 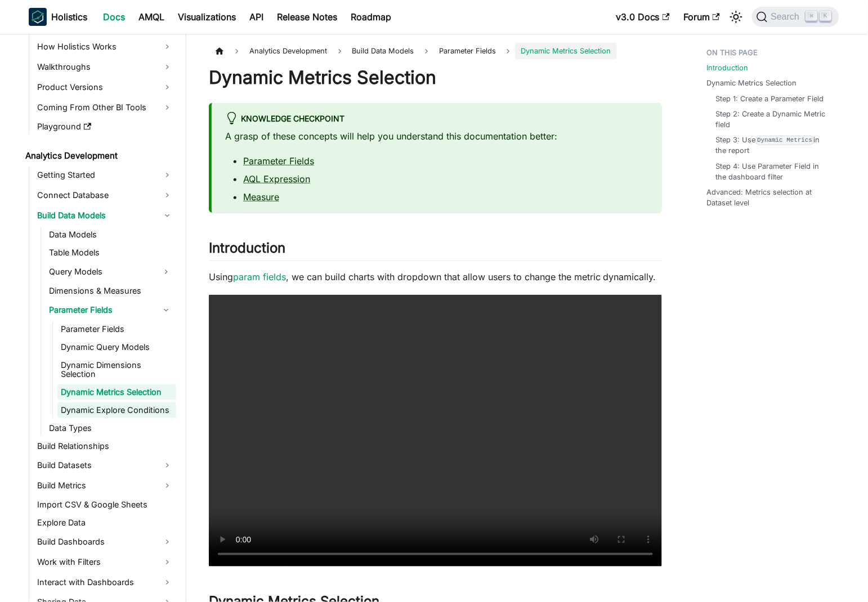 I want to click on a: Build Relationships, so click(x=105, y=446).